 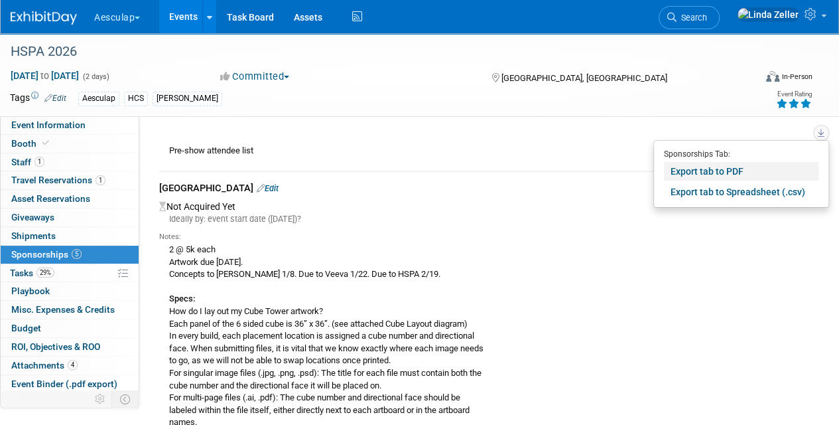 What do you see at coordinates (45, 272) in the screenshot?
I see `span: 29%` at bounding box center [45, 272].